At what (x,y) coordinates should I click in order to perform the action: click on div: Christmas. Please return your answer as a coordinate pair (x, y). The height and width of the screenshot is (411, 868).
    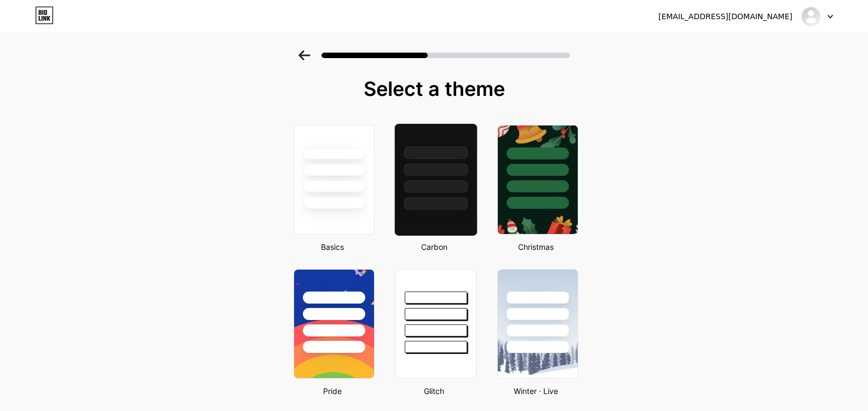
    Looking at the image, I should click on (536, 246).